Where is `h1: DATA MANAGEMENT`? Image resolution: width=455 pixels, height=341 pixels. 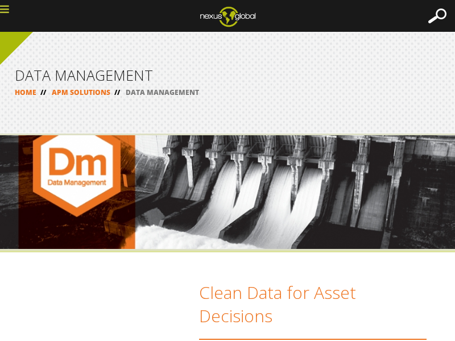
h1: DATA MANAGEMENT is located at coordinates (227, 75).